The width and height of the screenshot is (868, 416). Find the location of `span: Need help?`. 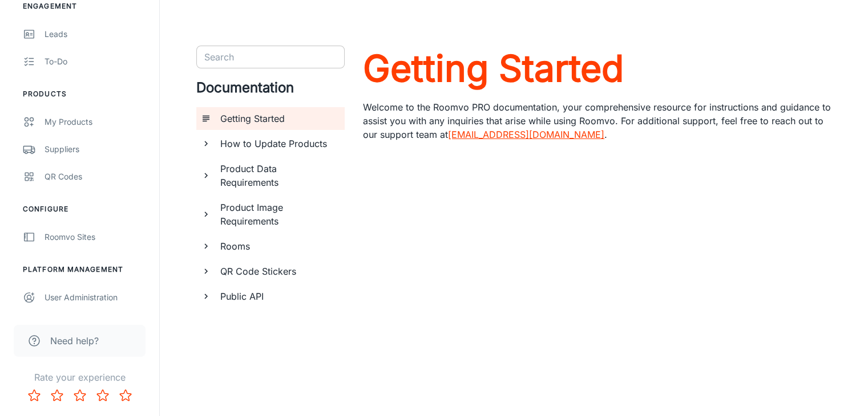

span: Need help? is located at coordinates (74, 341).